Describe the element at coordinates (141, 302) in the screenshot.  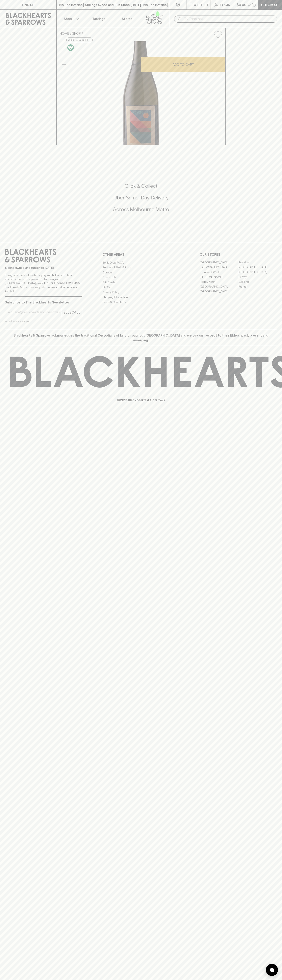
I see `a: Terms & Conditions` at that location.